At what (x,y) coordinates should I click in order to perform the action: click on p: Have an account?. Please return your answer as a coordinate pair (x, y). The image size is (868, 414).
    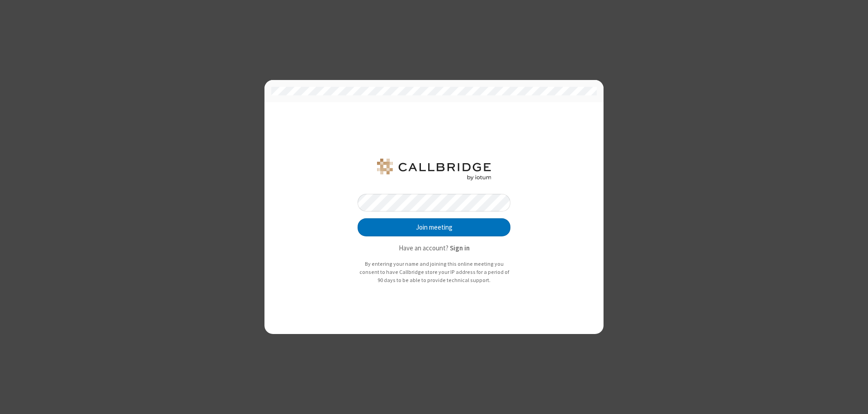
    Looking at the image, I should click on (434, 248).